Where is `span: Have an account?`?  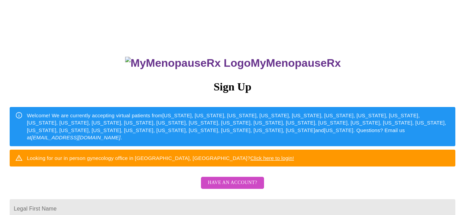
span: Have an account? is located at coordinates (232, 183).